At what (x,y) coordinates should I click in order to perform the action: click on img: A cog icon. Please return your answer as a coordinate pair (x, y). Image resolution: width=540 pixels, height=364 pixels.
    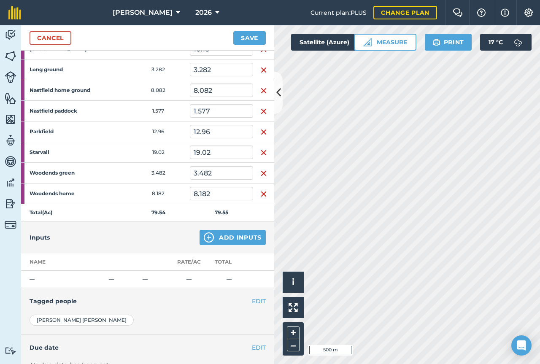
    Looking at the image, I should click on (528, 13).